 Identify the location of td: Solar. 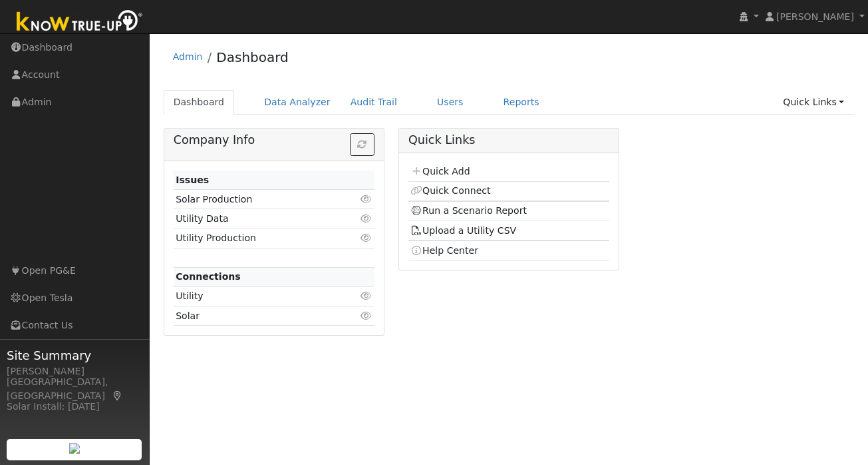
(258, 316).